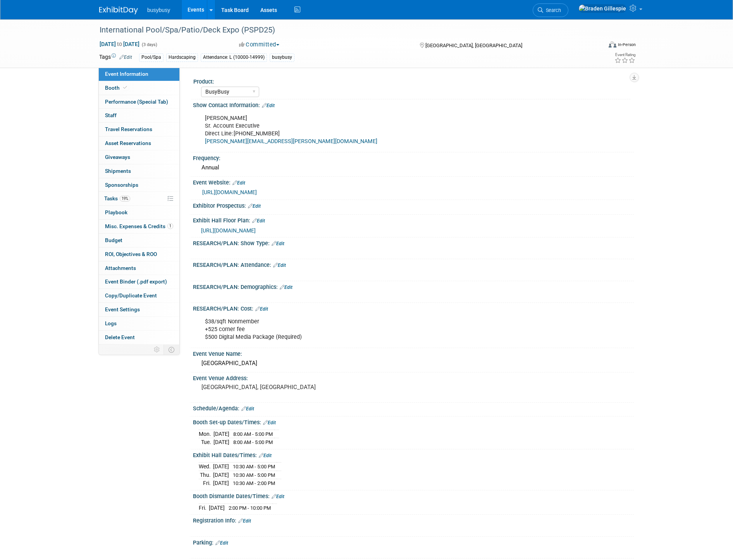 This screenshot has width=733, height=560. Describe the element at coordinates (613, 45) in the screenshot. I see `img: Format-Inperson.png` at that location.